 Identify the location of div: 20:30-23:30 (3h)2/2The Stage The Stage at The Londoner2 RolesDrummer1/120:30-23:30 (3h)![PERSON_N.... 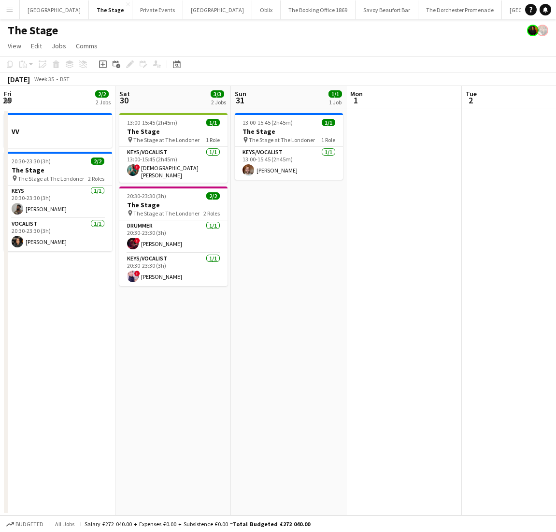
(173, 236).